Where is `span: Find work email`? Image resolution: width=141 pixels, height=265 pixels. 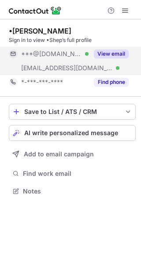
span: Find work email is located at coordinates (78, 174).